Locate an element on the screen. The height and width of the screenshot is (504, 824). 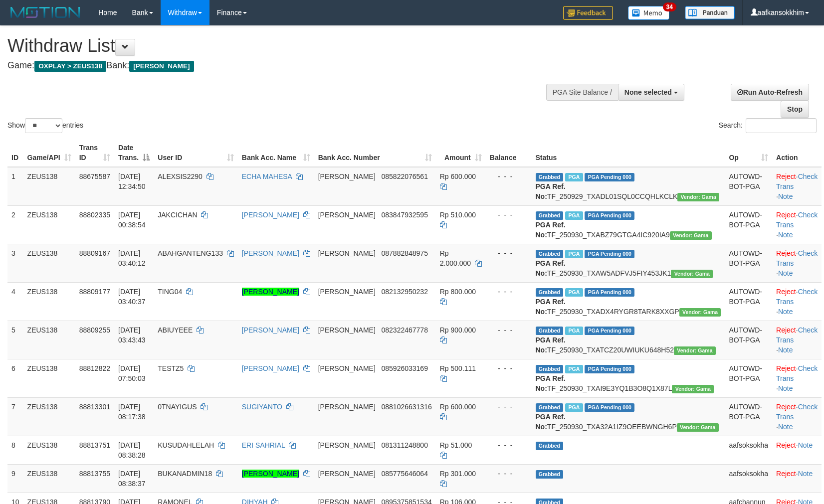
span: Rp 510.000 is located at coordinates (458, 215).